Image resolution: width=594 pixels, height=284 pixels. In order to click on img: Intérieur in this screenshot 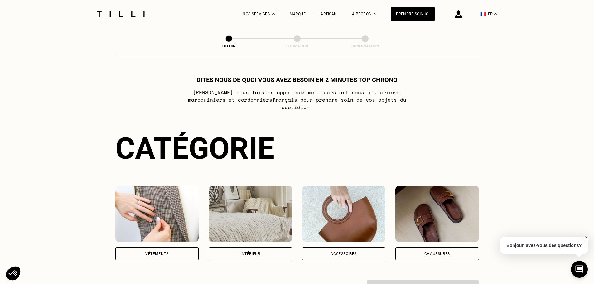, I will do `click(251, 214)`.